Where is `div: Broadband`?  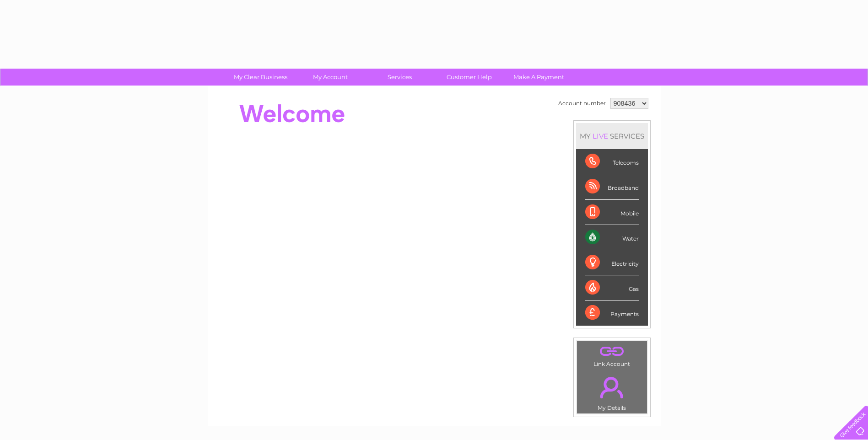
div: Broadband is located at coordinates (612, 187).